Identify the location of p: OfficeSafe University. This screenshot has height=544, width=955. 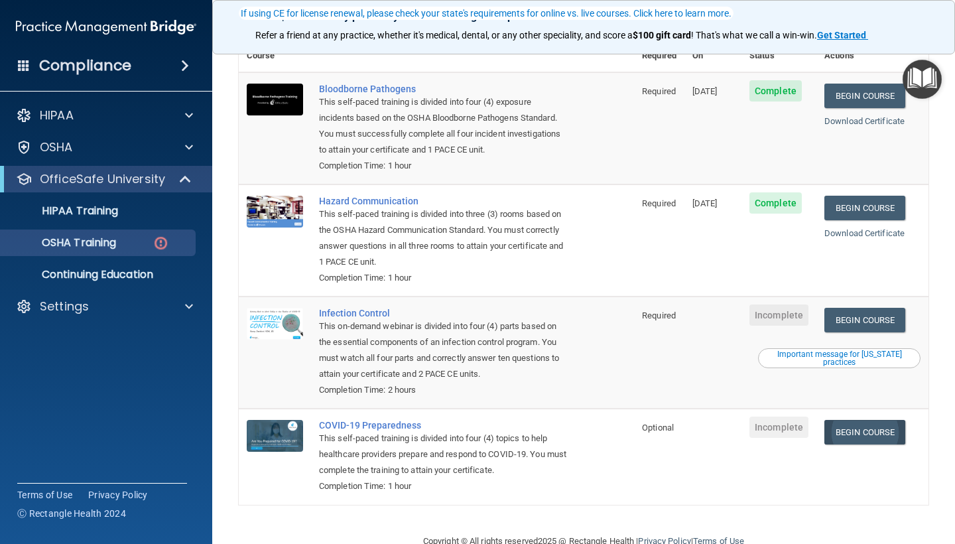
(102, 179).